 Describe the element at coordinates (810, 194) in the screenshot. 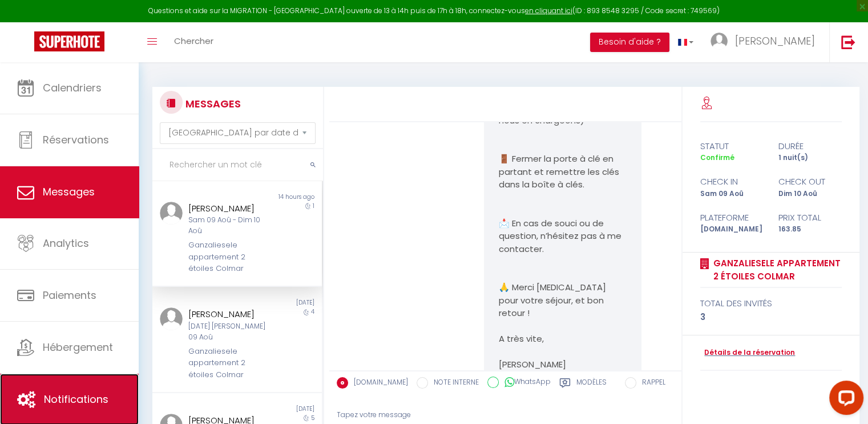

I see `div: Dim 10 Aoû` at that location.